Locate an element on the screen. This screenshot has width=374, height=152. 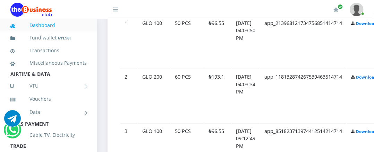
td: ₦193.1 is located at coordinates (218, 96).